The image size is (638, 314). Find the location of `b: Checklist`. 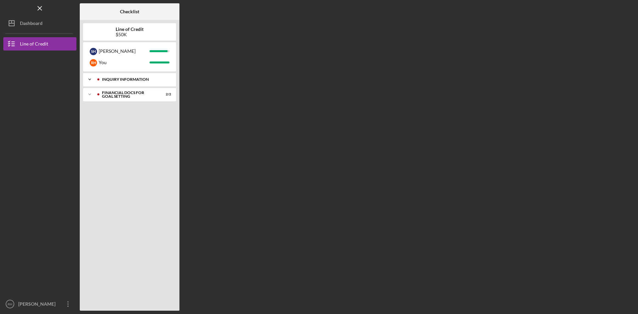

b: Checklist is located at coordinates (130, 12).